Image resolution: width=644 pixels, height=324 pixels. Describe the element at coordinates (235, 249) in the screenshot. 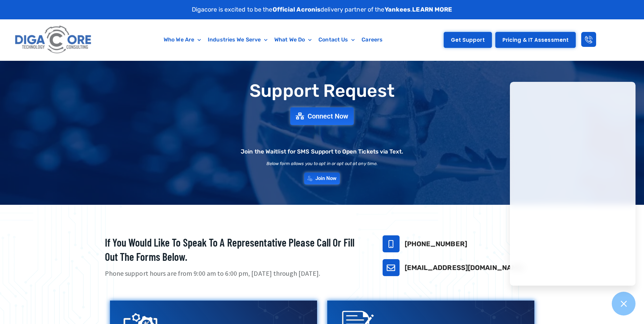

I see `h2: If you would like to speak to a representative please call or fill out the forms below.` at that location.